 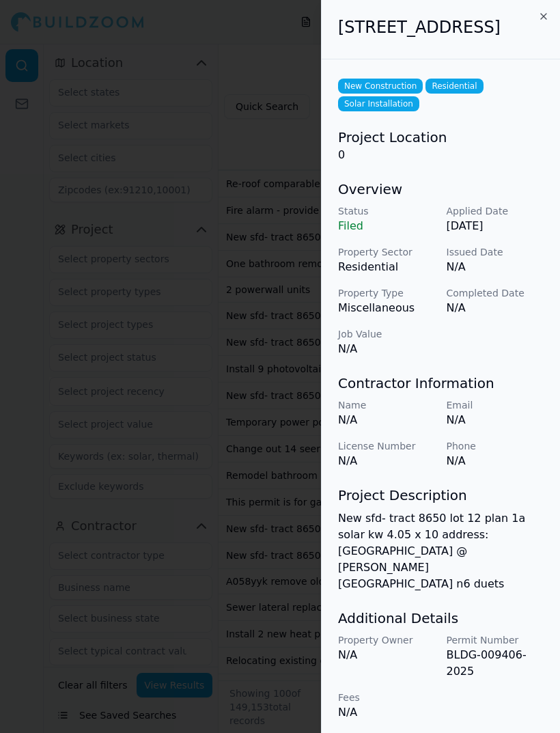 I want to click on h3: Project Description, so click(x=441, y=495).